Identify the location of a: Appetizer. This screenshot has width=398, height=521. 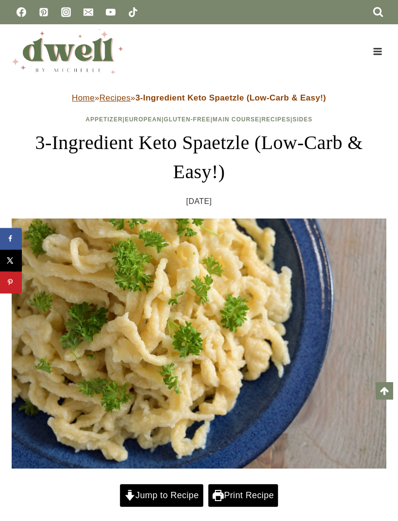
(104, 120).